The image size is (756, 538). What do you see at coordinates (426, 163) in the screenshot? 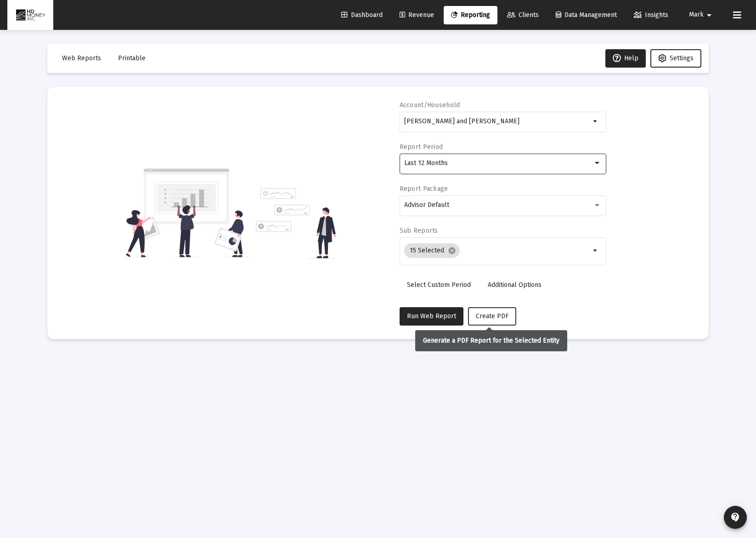
I see `span: Last 12 Months` at bounding box center [426, 163].